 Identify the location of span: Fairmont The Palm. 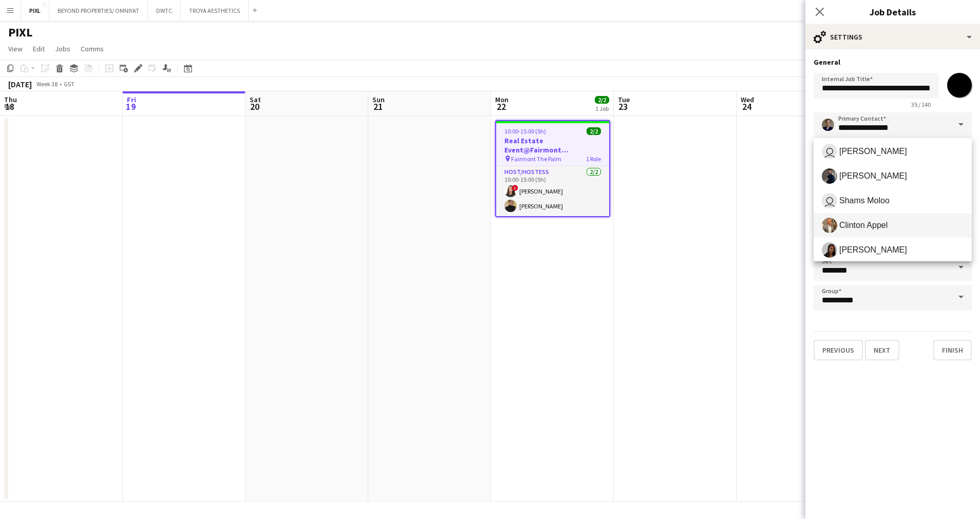
(536, 158).